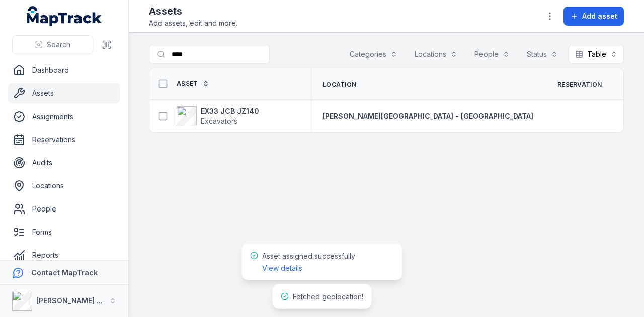 This screenshot has height=317, width=644. Describe the element at coordinates (64, 163) in the screenshot. I see `a: Audits` at that location.